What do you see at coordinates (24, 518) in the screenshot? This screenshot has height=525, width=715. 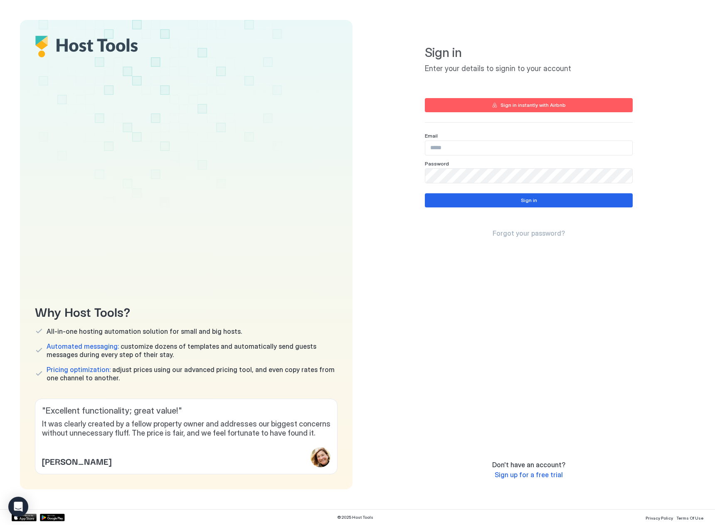 I see `div: App Store` at bounding box center [24, 518].